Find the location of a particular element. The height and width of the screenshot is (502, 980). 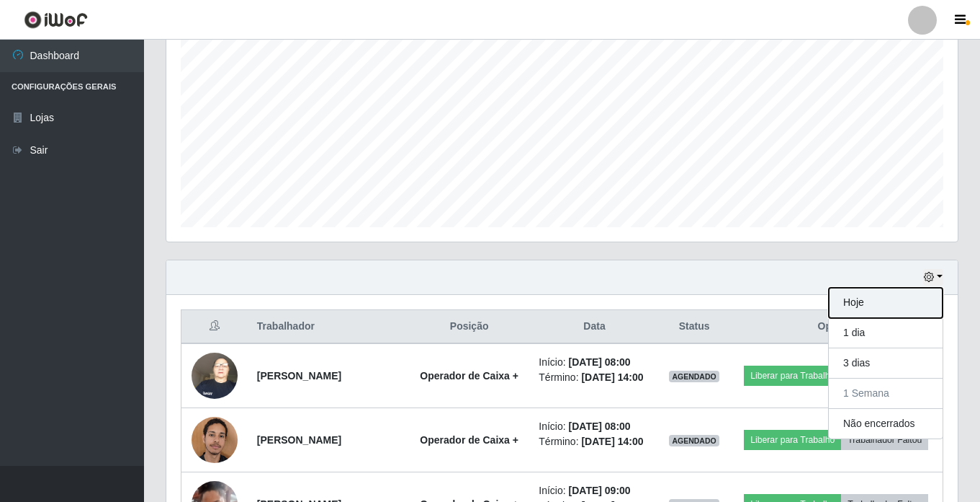

img: CoreUI Logo is located at coordinates (55, 20).